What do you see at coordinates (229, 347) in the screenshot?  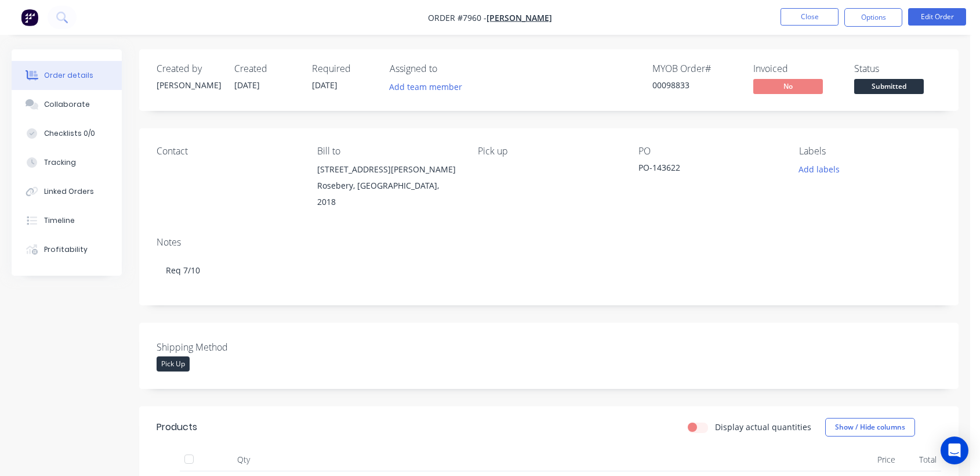 I see `label: Shipping Method` at bounding box center [229, 347].